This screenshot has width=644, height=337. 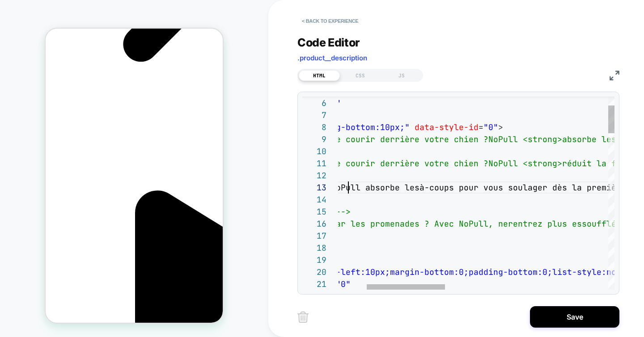 I want to click on span: data-style-id, so click(x=447, y=127).